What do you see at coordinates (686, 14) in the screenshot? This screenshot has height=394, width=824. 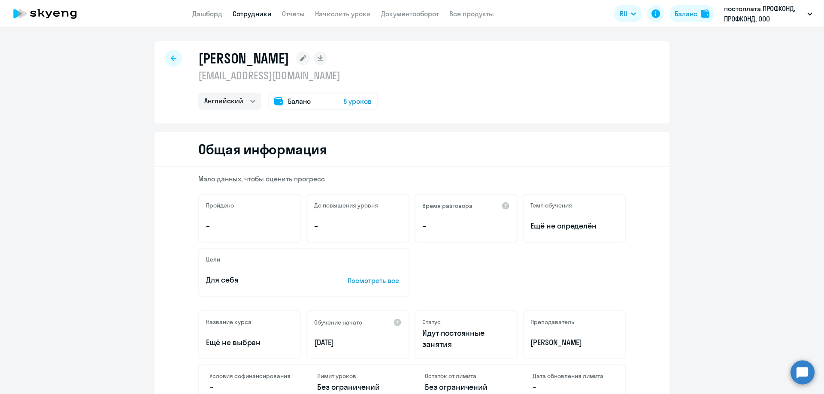 I see `div: Баланс` at bounding box center [686, 14].